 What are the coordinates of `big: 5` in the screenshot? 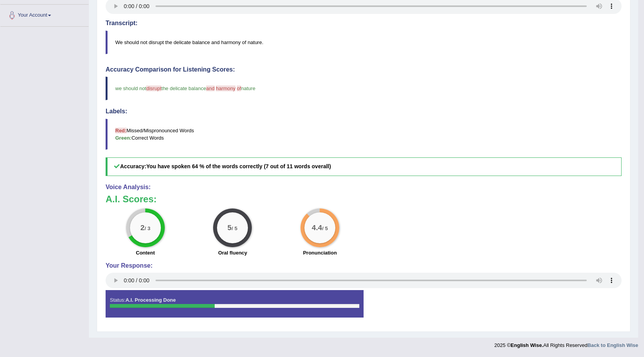 It's located at (230, 227).